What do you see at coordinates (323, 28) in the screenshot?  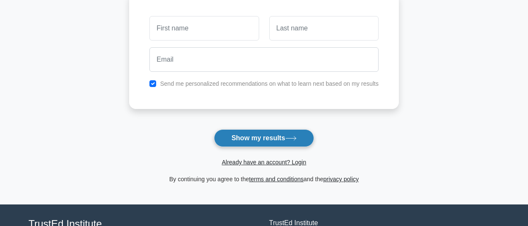 I see `input: Last name` at bounding box center [323, 28].